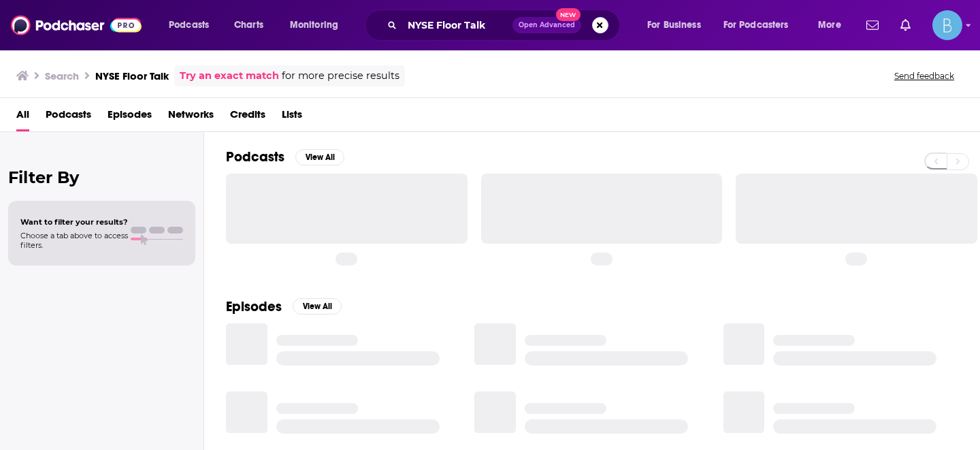 The image size is (980, 450). What do you see at coordinates (132, 76) in the screenshot?
I see `h3: NYSE Floor Talk` at bounding box center [132, 76].